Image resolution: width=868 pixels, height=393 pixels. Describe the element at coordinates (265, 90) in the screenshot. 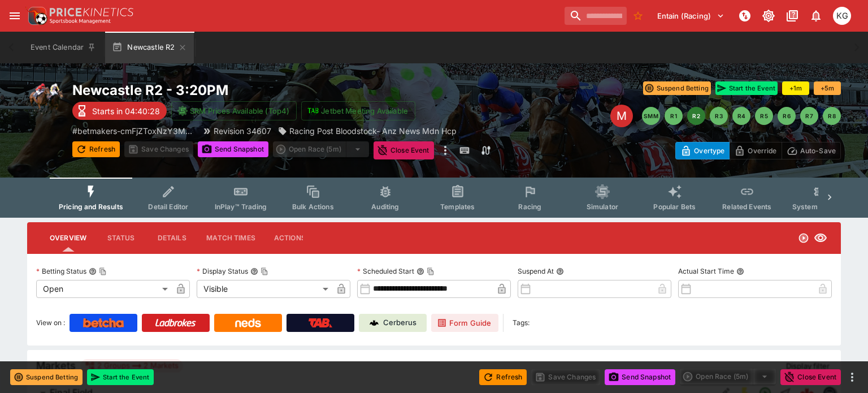

I see `h2: Copy To Clipboard` at that location.